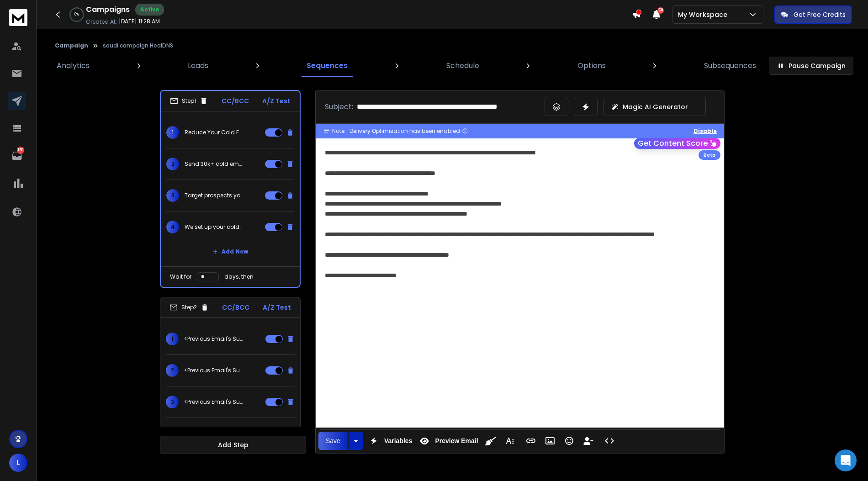 The width and height of the screenshot is (868, 481). What do you see at coordinates (214, 195) in the screenshot?
I see `p: Target prospects your competitors don’t know about` at bounding box center [214, 195].